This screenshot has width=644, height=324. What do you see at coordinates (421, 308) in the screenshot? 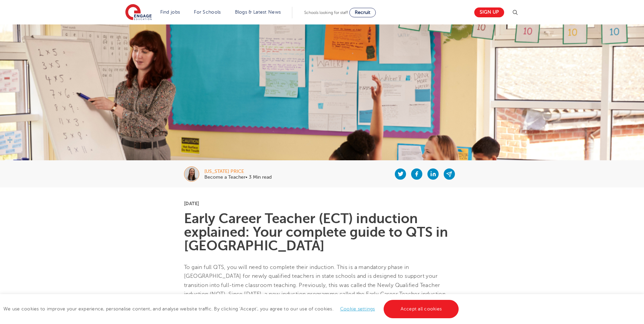
I see `a: Accept all cookies` at bounding box center [421, 308].